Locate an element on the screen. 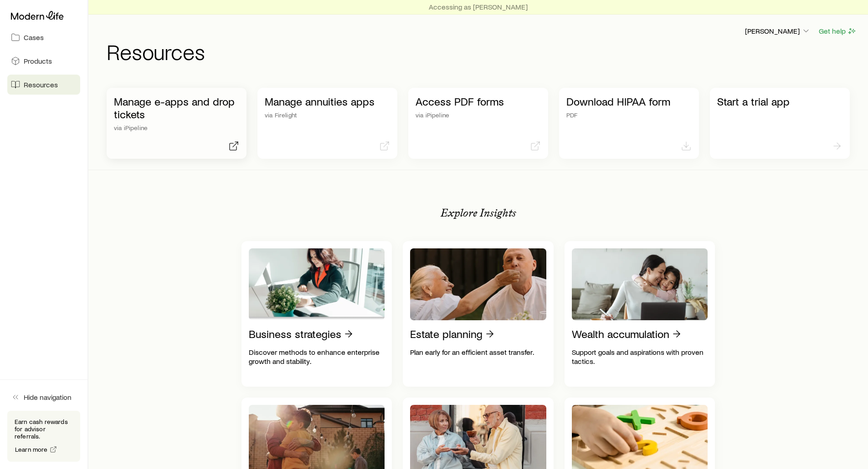 The height and width of the screenshot is (469, 868). span: Products is located at coordinates (38, 61).